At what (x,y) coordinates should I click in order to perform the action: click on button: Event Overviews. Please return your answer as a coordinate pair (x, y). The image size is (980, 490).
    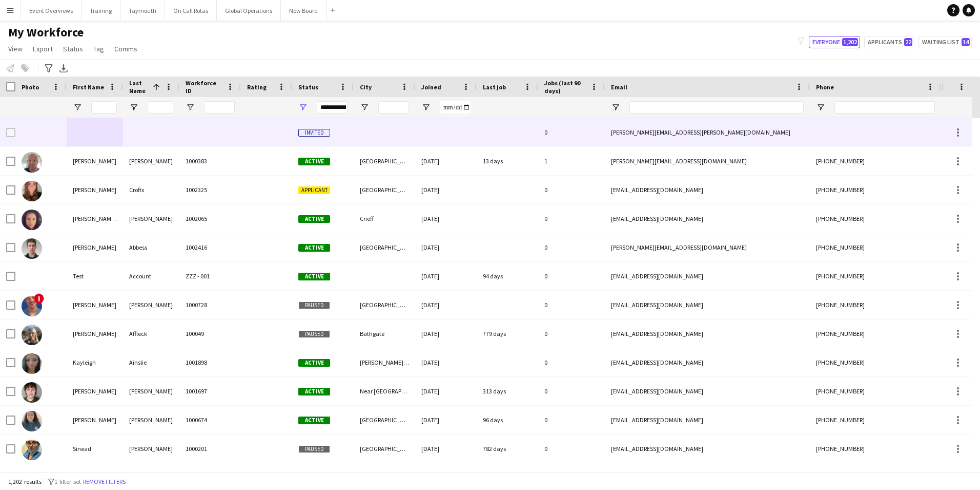
    Looking at the image, I should click on (51, 11).